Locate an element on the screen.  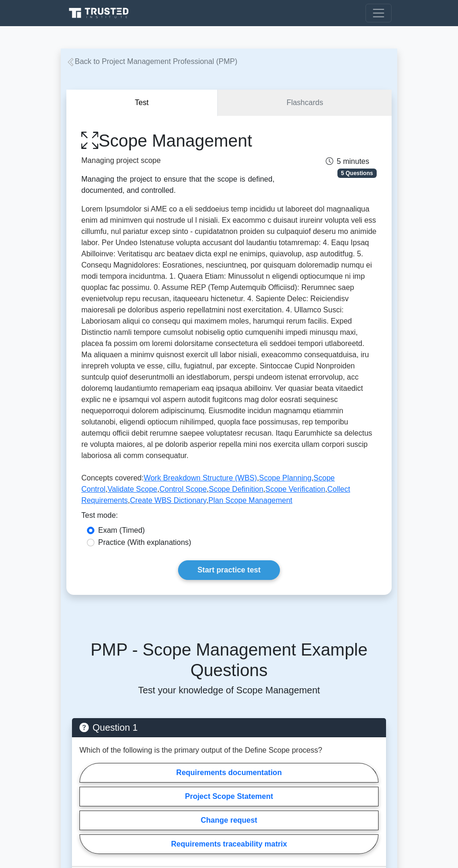
p: Which of the following is the primary output of the Define Scope process? is located at coordinates (201, 751).